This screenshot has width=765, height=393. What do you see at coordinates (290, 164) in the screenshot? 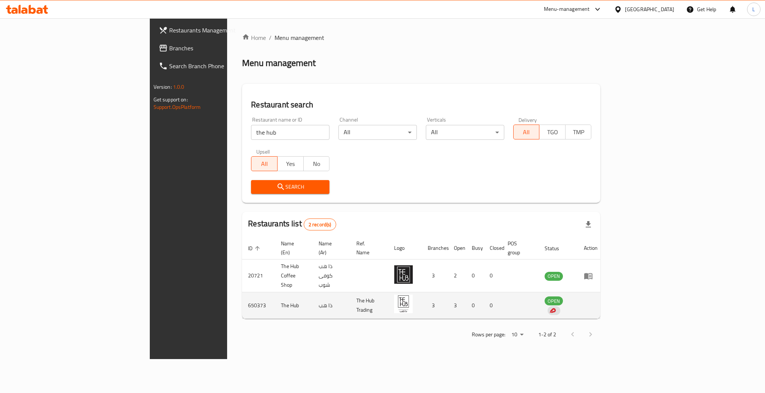
I see `span: Yes` at bounding box center [290, 164].